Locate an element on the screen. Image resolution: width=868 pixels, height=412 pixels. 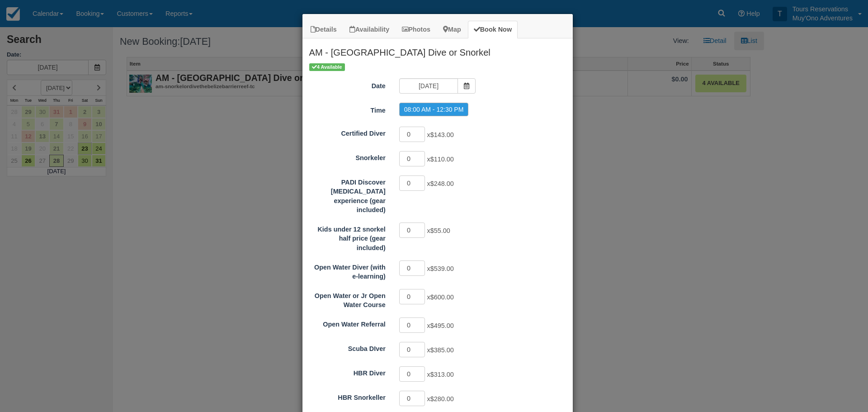
label: Open Water Diver (with e-learning) is located at coordinates (347, 270).